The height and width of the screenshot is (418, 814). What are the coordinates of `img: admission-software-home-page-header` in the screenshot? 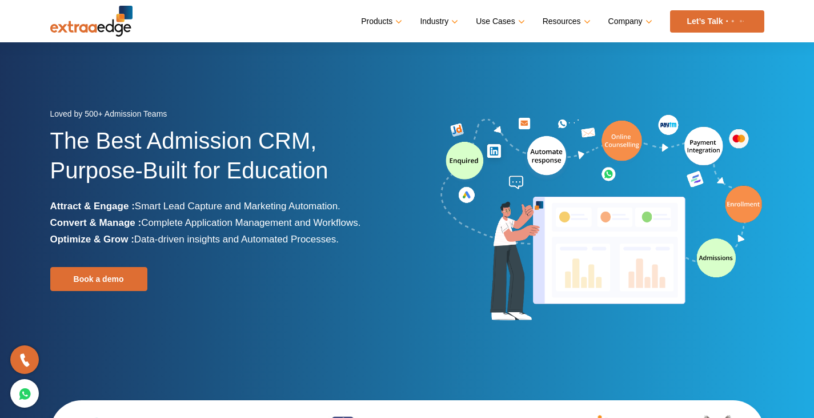 It's located at (602, 218).